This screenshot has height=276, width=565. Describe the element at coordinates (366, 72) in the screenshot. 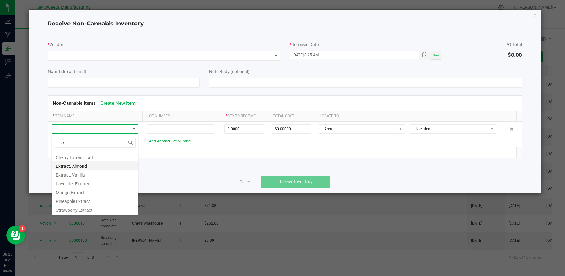

I see `div: Note Body (optional)` at that location.